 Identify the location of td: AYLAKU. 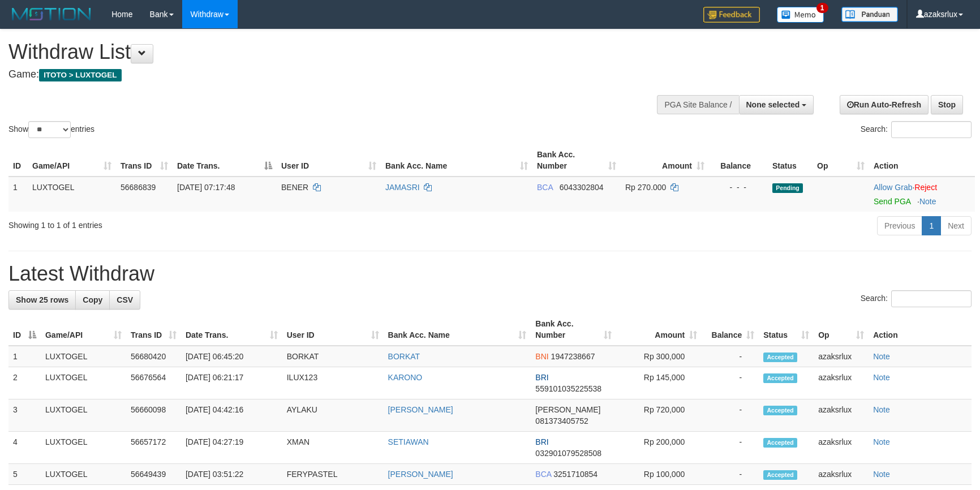
(333, 415).